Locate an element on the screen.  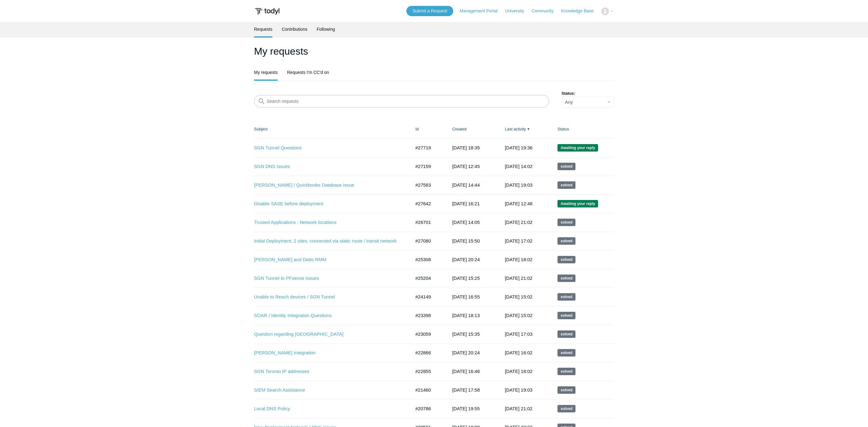
time: 2025-08-23T17:02:23+00:00 is located at coordinates (519, 240).